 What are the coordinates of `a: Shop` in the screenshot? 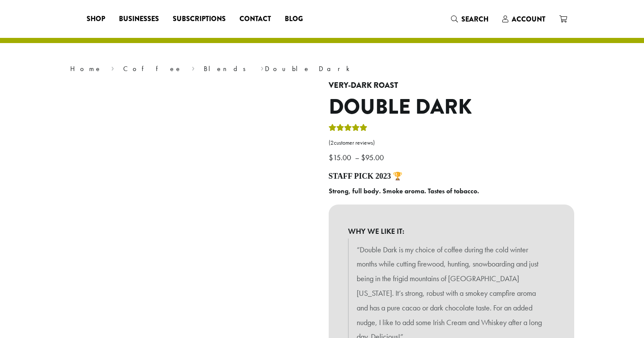 It's located at (96, 19).